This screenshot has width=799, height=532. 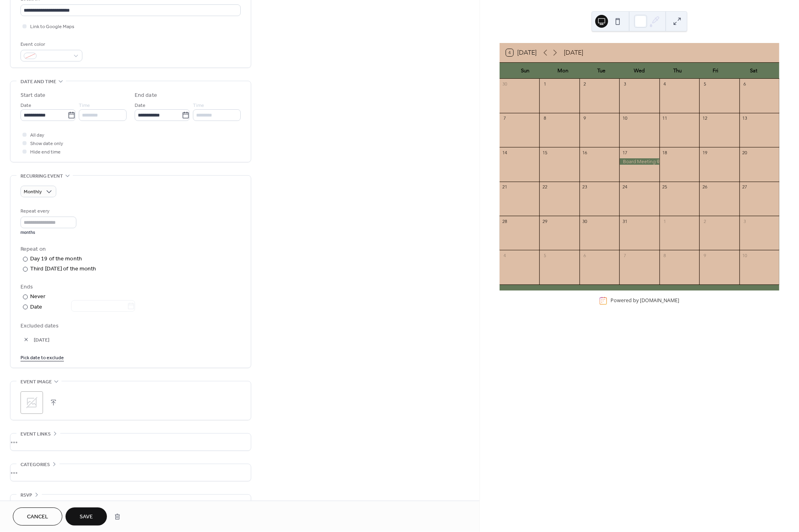 What do you see at coordinates (645, 300) in the screenshot?
I see `div: Powered by` at bounding box center [645, 300].